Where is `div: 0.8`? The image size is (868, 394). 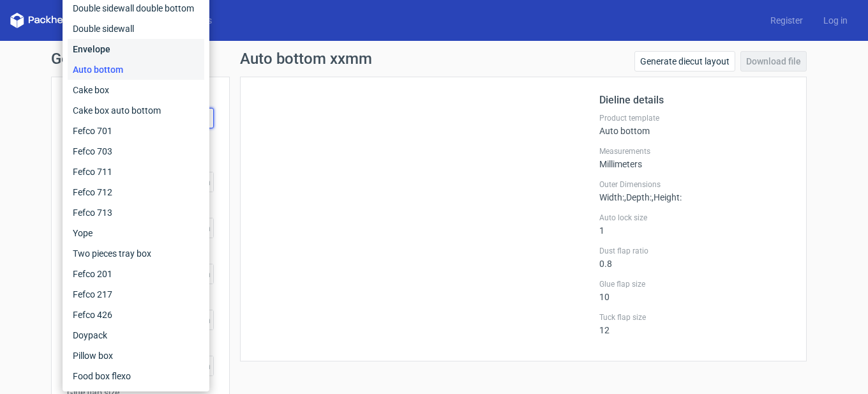 div: 0.8 is located at coordinates (695, 257).